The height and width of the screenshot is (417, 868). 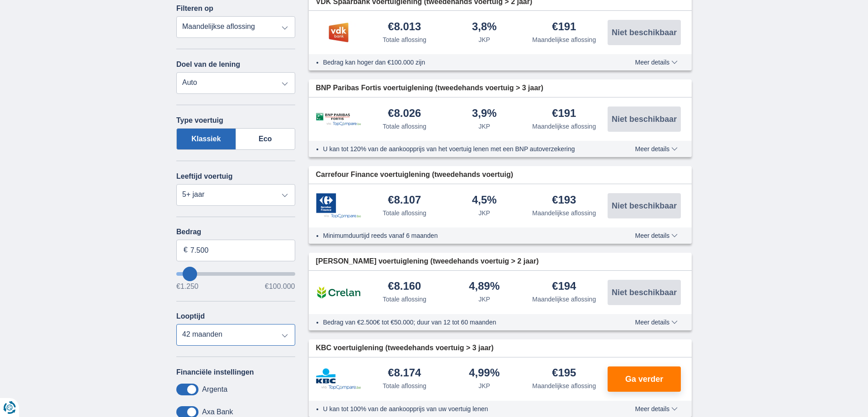 What do you see at coordinates (195, 8) in the screenshot?
I see `label: Filteren op` at bounding box center [195, 8].